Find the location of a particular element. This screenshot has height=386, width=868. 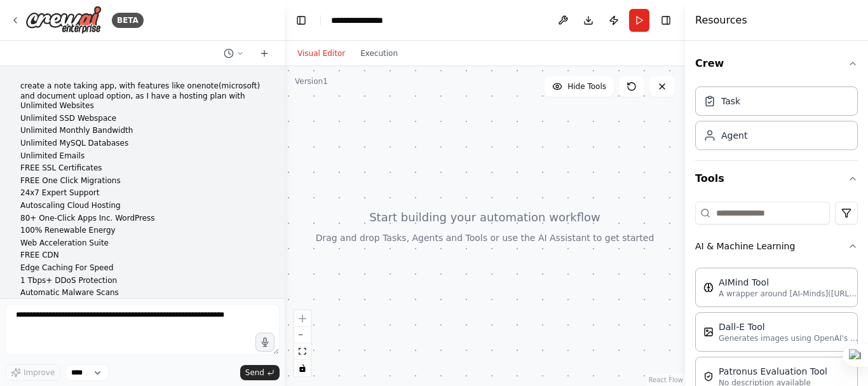

button: Crew is located at coordinates (776, 64).